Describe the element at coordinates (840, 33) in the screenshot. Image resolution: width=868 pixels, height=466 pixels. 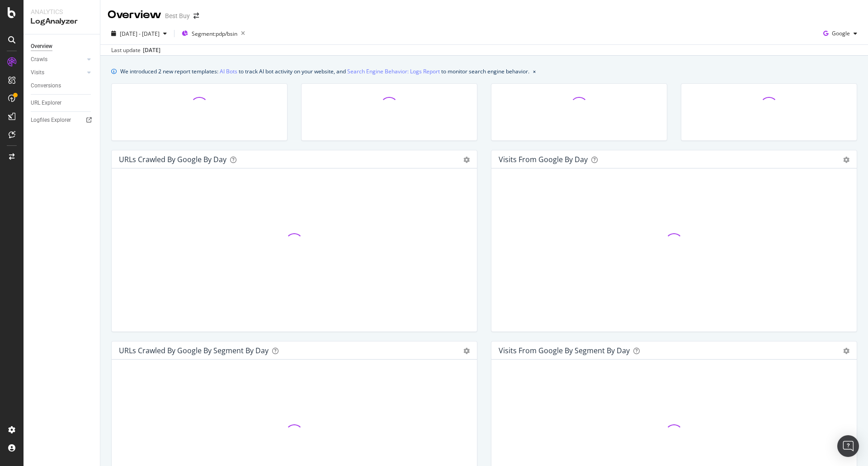
I see `button: Google` at that location.